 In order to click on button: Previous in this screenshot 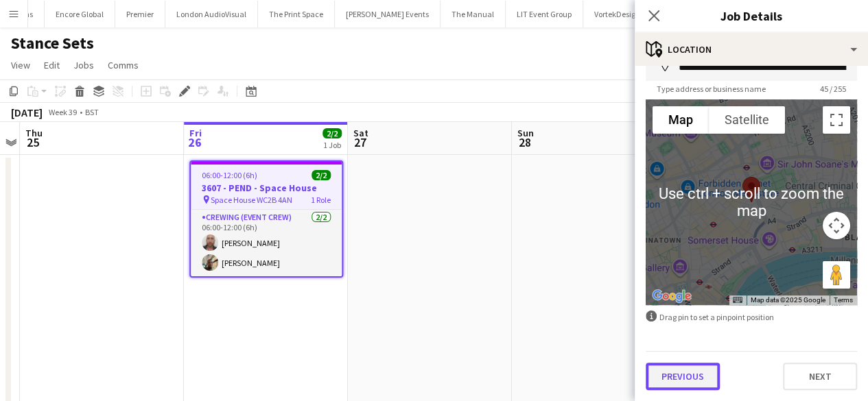, I will do `click(683, 376)`.